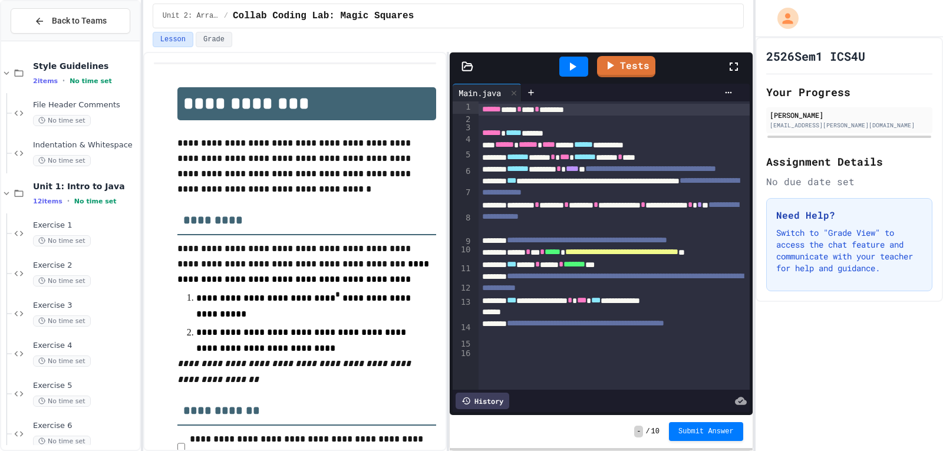 The height and width of the screenshot is (451, 943). Describe the element at coordinates (462, 127) in the screenshot. I see `div: 3` at that location.